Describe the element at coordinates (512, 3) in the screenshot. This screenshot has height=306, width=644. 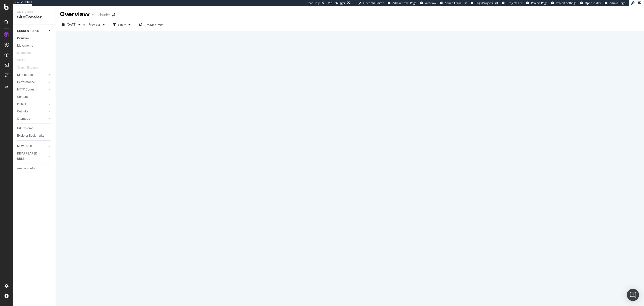
I see `a: Projects List` at that location.